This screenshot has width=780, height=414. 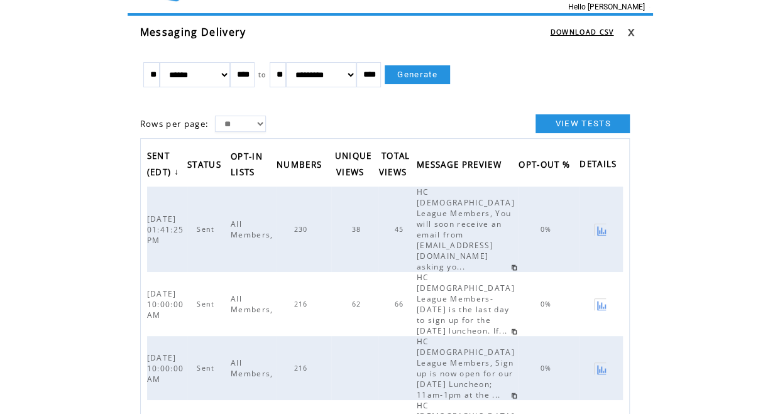 What do you see at coordinates (302, 229) in the screenshot?
I see `span: 230` at bounding box center [302, 229].